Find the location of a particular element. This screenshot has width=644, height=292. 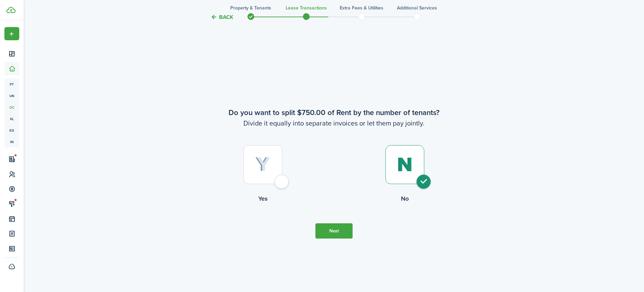

a: eq is located at coordinates (12, 130).